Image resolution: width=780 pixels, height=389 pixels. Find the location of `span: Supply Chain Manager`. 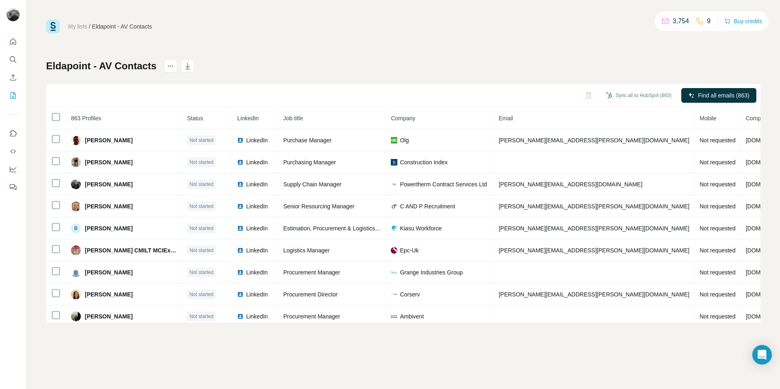

span: Supply Chain Manager is located at coordinates (312, 184).